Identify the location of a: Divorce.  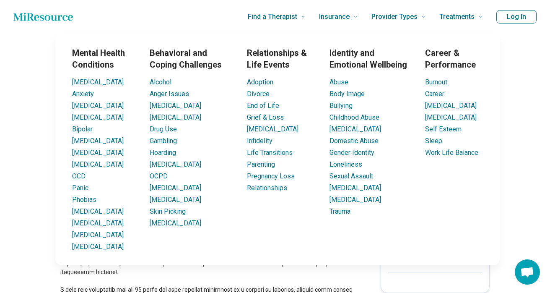
(258, 94).